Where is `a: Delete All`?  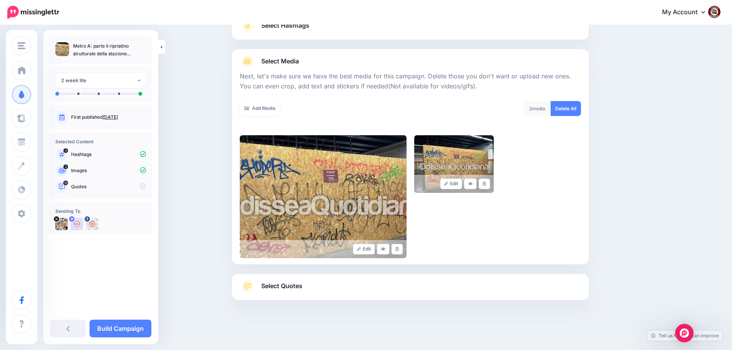 a: Delete All is located at coordinates (566, 108).